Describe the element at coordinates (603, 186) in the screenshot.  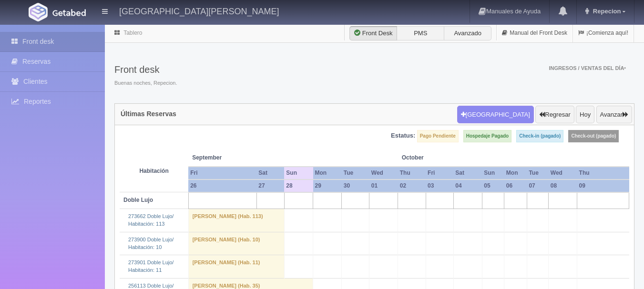
I see `th: 09` at that location.